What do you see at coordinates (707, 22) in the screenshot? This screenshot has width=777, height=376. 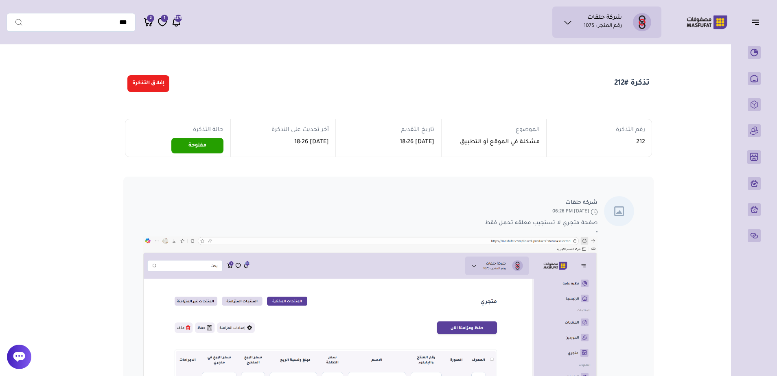 I see `img: Logo` at bounding box center [707, 22].